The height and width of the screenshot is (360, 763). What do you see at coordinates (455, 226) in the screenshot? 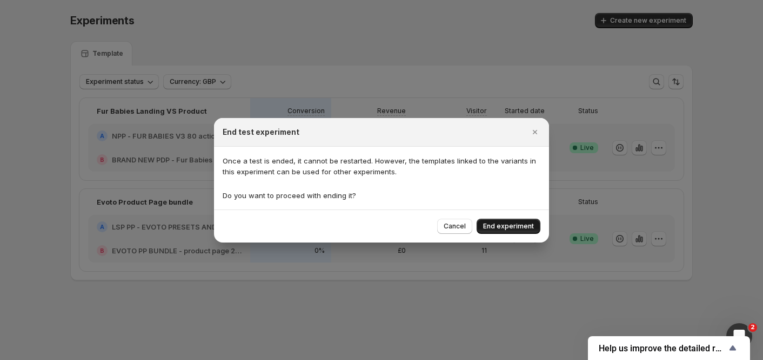
I see `span: Cancel` at bounding box center [455, 226].